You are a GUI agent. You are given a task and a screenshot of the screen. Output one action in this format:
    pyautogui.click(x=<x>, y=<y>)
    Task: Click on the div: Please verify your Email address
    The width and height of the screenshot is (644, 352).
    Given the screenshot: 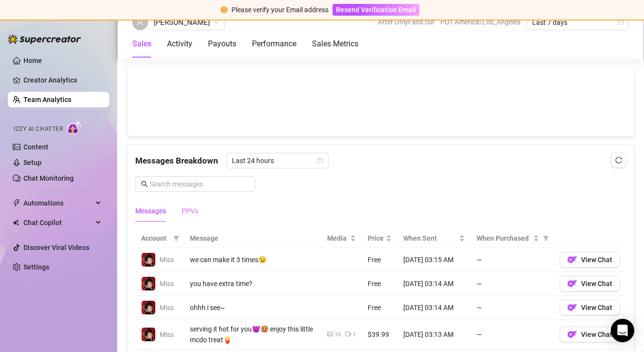 What is the action you would take?
    pyautogui.click(x=280, y=10)
    